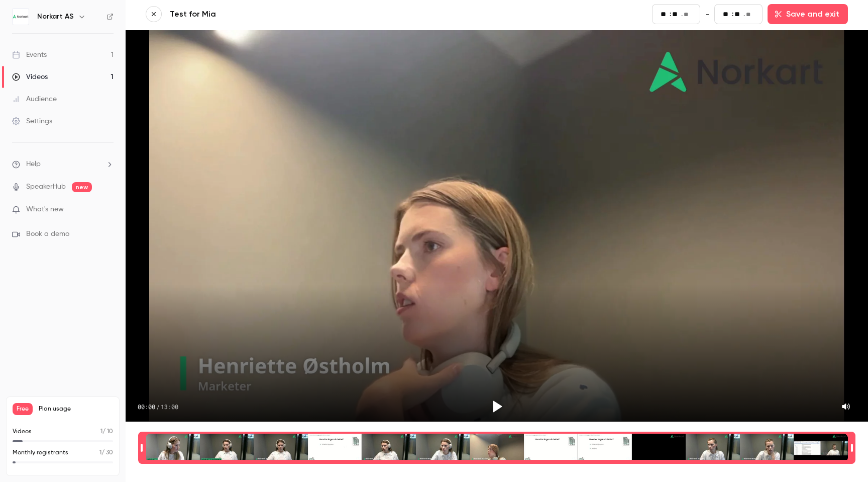  What do you see at coordinates (63, 164) in the screenshot?
I see `li: help-dropdown-opener` at bounding box center [63, 164].